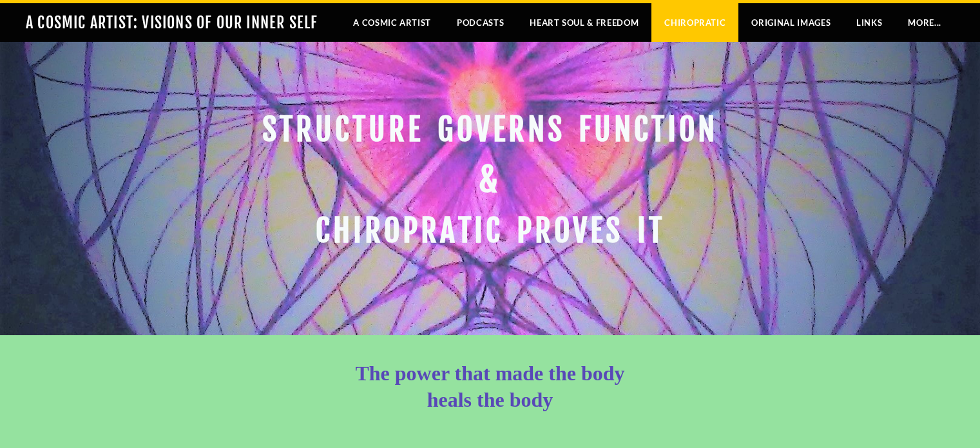  I want to click on a: more..., so click(925, 23).